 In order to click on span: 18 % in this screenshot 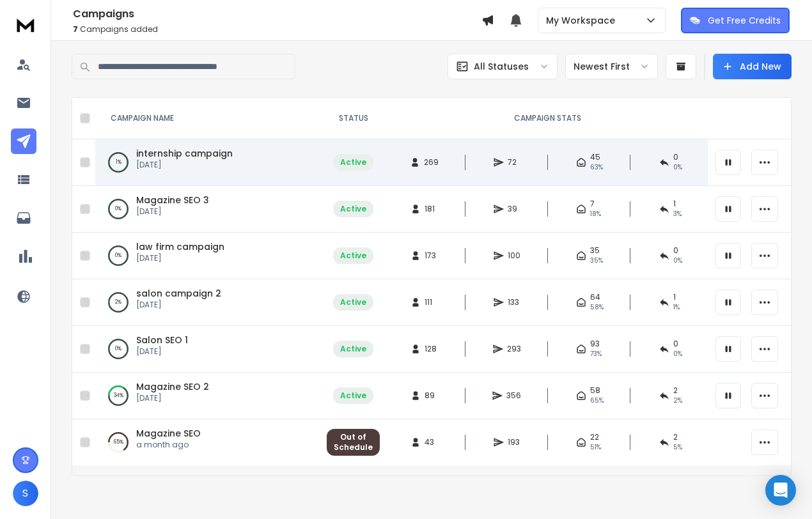, I will do `click(596, 214)`.